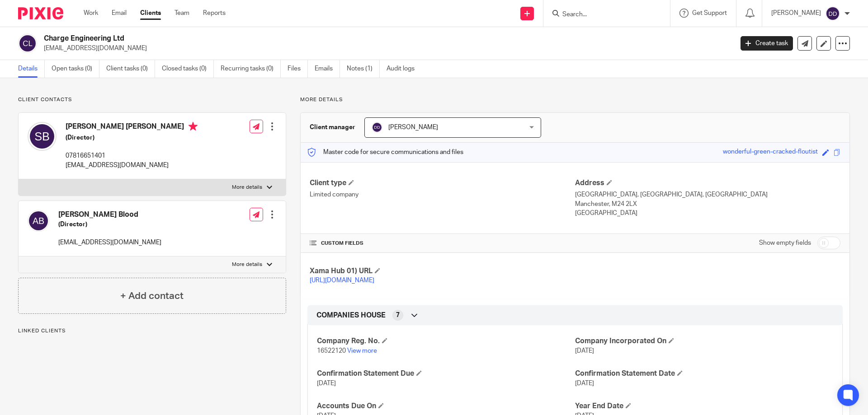  Describe the element at coordinates (193, 126) in the screenshot. I see `i: Primary` at that location.